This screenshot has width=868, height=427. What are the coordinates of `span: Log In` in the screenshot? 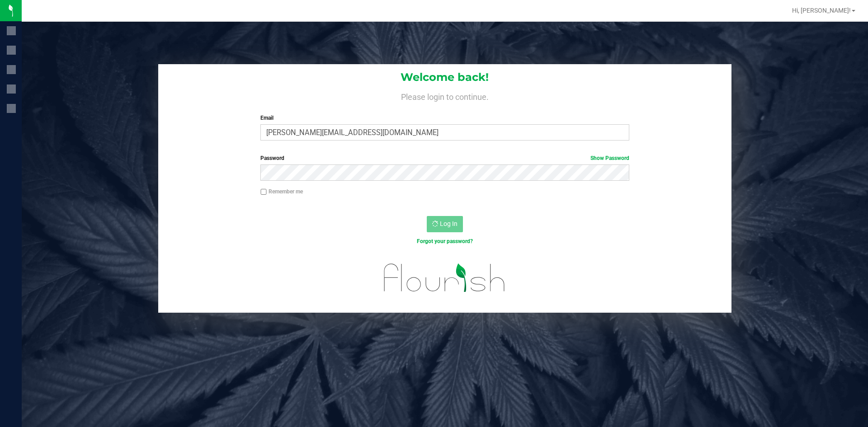 It's located at (448, 224).